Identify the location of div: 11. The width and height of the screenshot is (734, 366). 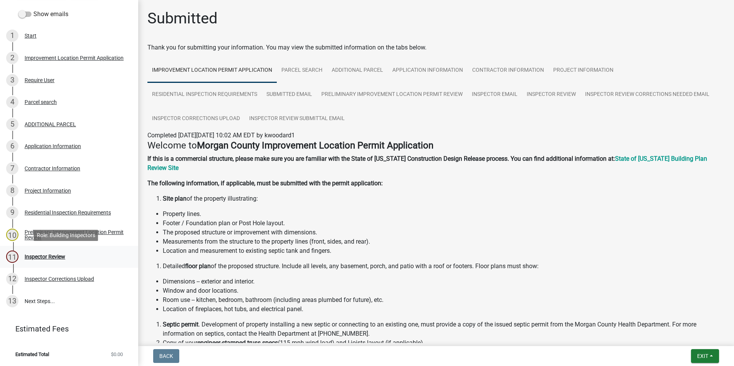
(12, 257).